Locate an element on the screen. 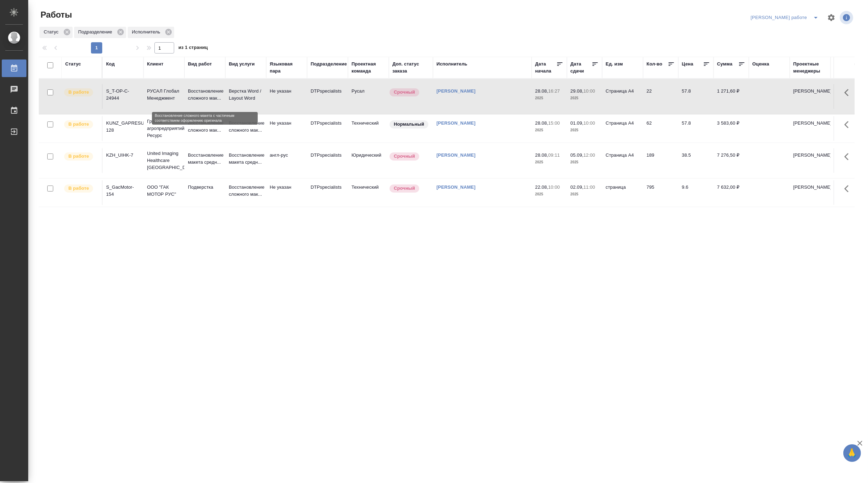  p: Подразделение is located at coordinates (96, 32).